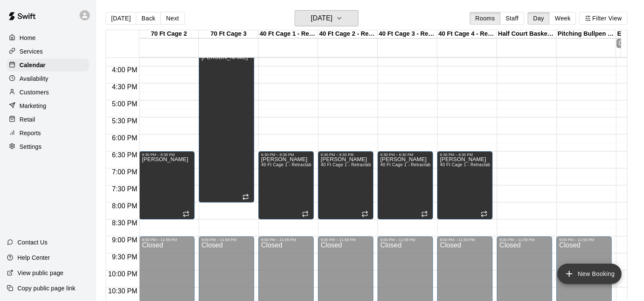 The width and height of the screenshot is (644, 301). Describe the element at coordinates (125, 70) in the screenshot. I see `span: 4:00 PM` at that location.